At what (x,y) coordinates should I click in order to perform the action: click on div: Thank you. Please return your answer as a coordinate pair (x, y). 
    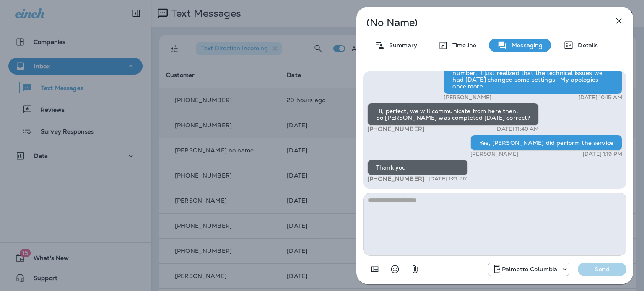
    Looking at the image, I should click on (418, 167).